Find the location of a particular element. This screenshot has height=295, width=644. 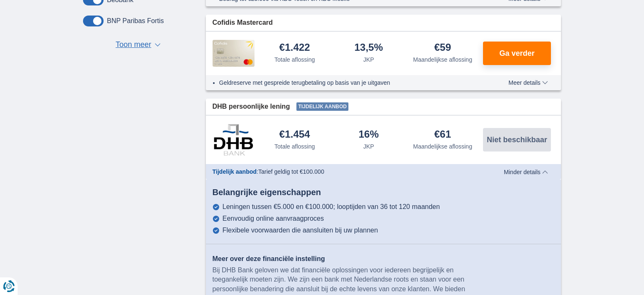

div: Leningen tussen €5.000 en €100.000; looptijden van 36 tot 120 maanden is located at coordinates (331, 207).